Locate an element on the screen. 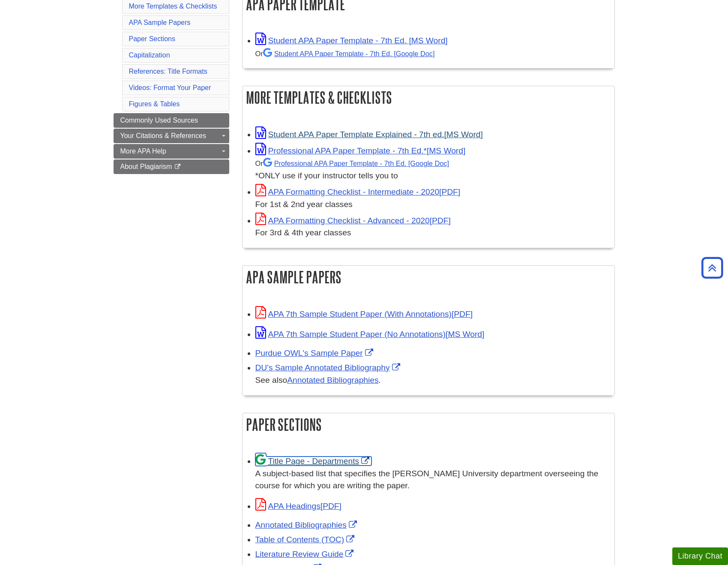 This screenshot has height=565, width=728. a: More Templates & Checklists is located at coordinates (173, 6).